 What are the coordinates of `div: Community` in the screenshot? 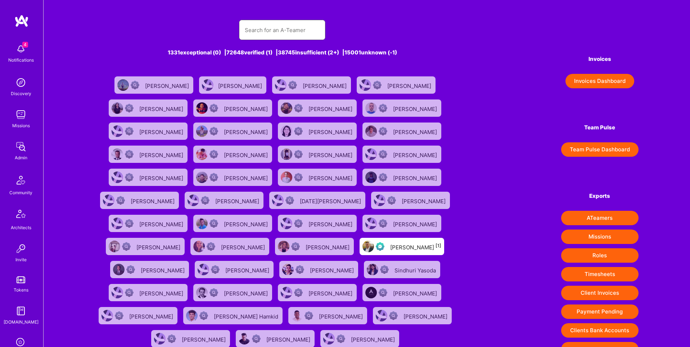 It's located at (21, 192).